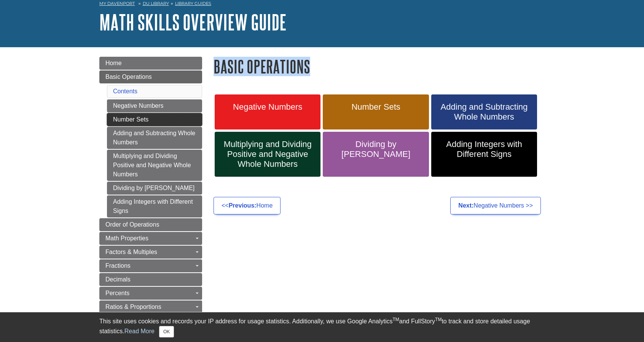 The height and width of the screenshot is (342, 644). What do you see at coordinates (247, 205) in the screenshot?
I see `a: <<Previous:Home` at bounding box center [247, 205].